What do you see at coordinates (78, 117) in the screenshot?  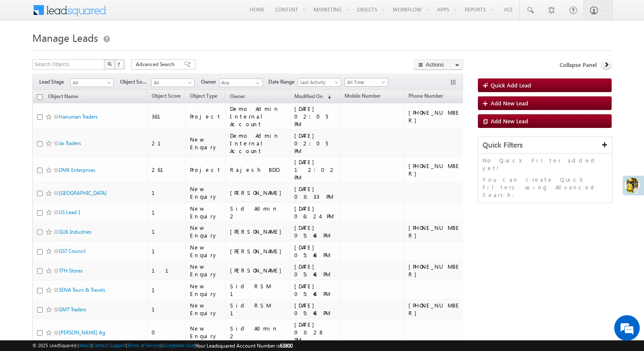 I see `a: Hanuman Traders` at bounding box center [78, 117].